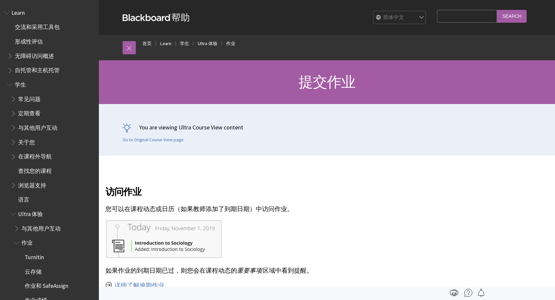 This screenshot has width=555, height=300. I want to click on span: 重要事项, so click(250, 271).